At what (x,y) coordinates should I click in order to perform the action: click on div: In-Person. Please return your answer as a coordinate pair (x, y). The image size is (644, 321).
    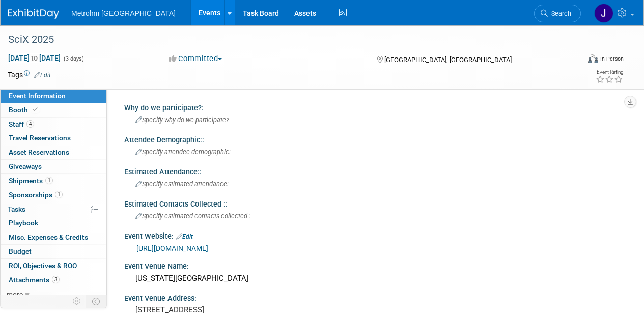
    Looking at the image, I should click on (611, 59).